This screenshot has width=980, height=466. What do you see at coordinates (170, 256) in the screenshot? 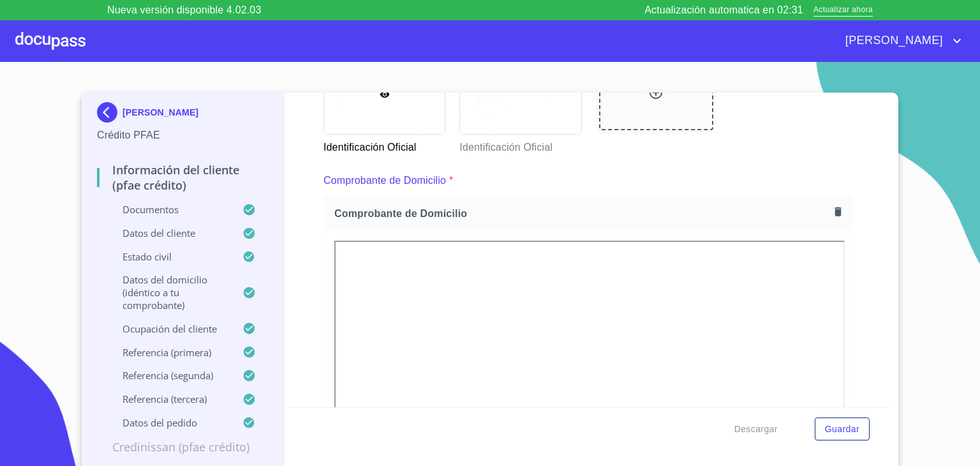
I see `p: Estado Civil` at bounding box center [170, 256].